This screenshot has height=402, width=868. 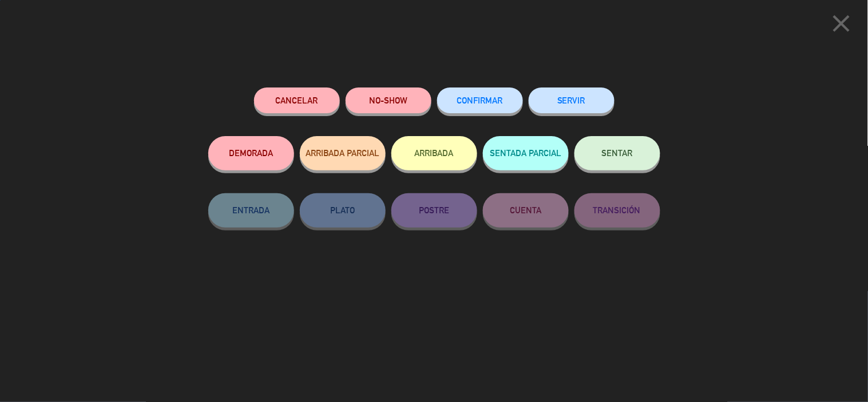 What do you see at coordinates (617, 154) in the screenshot?
I see `button: SENTAR` at bounding box center [617, 154].